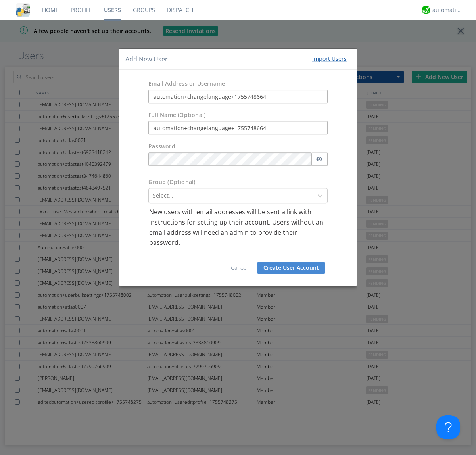  Describe the element at coordinates (177, 116) in the screenshot. I see `label: Full Name (Optional)` at that location.